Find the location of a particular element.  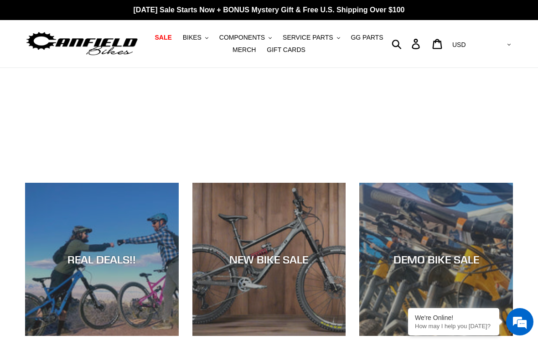

span: SERVICE PARTS is located at coordinates (308, 37).